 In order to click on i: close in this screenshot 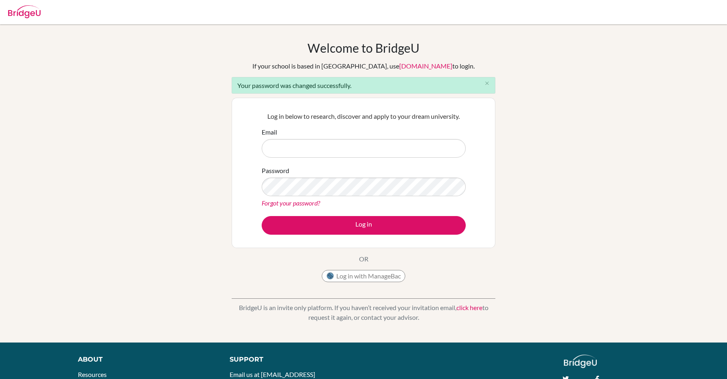, I will do `click(487, 83)`.